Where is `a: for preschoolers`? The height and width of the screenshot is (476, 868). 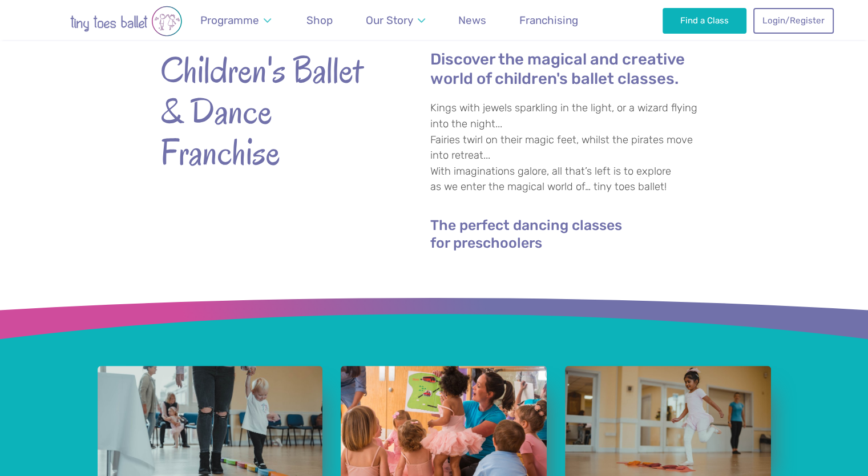
a: for preschoolers is located at coordinates (486, 244).